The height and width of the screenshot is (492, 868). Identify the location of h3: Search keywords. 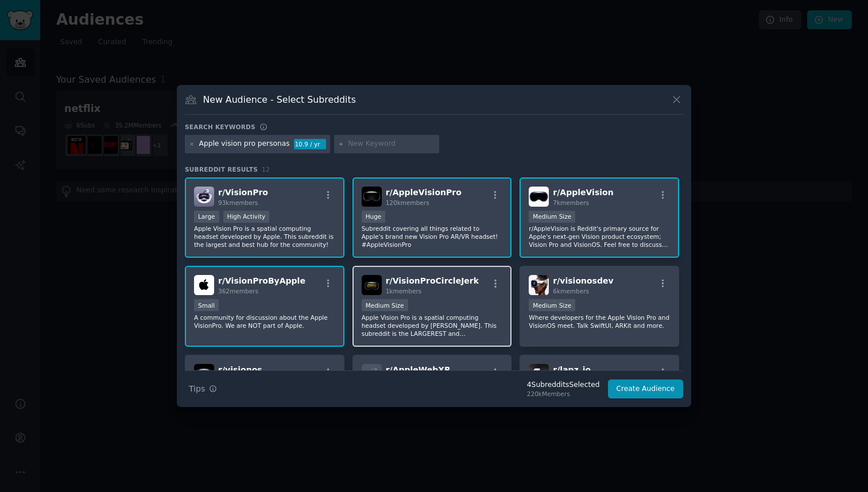
(220, 127).